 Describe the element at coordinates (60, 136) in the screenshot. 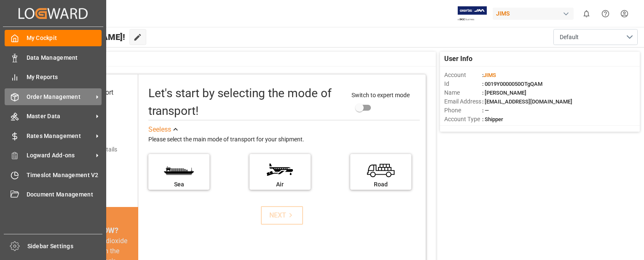

I see `span: Rates Management` at that location.